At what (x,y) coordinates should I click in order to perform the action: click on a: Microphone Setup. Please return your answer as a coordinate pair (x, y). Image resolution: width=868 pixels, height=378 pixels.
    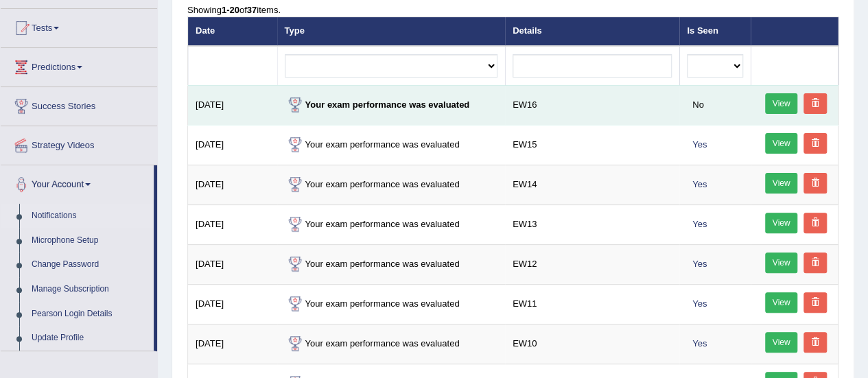
    Looking at the image, I should click on (90, 240).